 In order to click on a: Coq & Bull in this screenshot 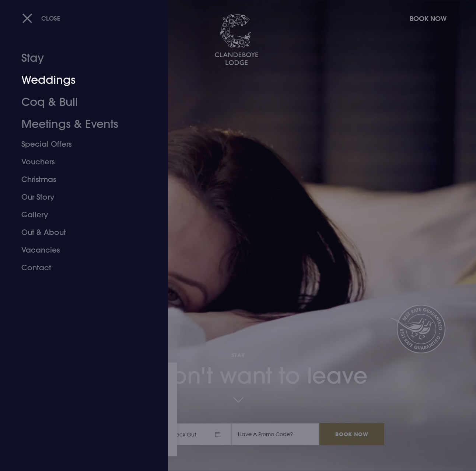, I will do `click(79, 102)`.